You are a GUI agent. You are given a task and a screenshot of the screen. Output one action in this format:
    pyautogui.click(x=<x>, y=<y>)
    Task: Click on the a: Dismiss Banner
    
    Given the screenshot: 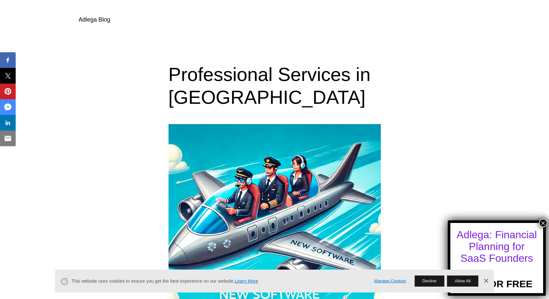 What is the action you would take?
    pyautogui.click(x=486, y=281)
    